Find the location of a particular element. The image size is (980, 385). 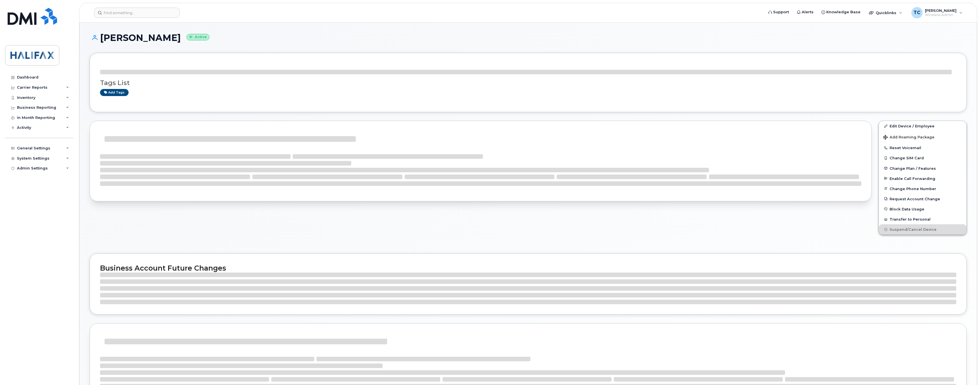

button: Add Roaming Package is located at coordinates (923, 137).